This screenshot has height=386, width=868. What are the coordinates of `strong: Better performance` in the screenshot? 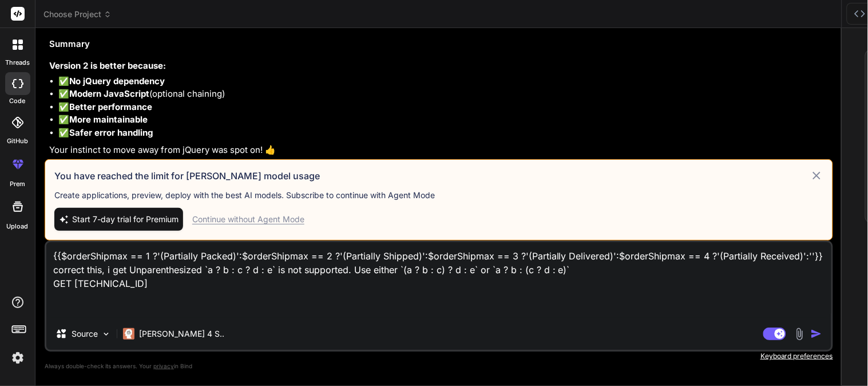 It's located at (110, 107).